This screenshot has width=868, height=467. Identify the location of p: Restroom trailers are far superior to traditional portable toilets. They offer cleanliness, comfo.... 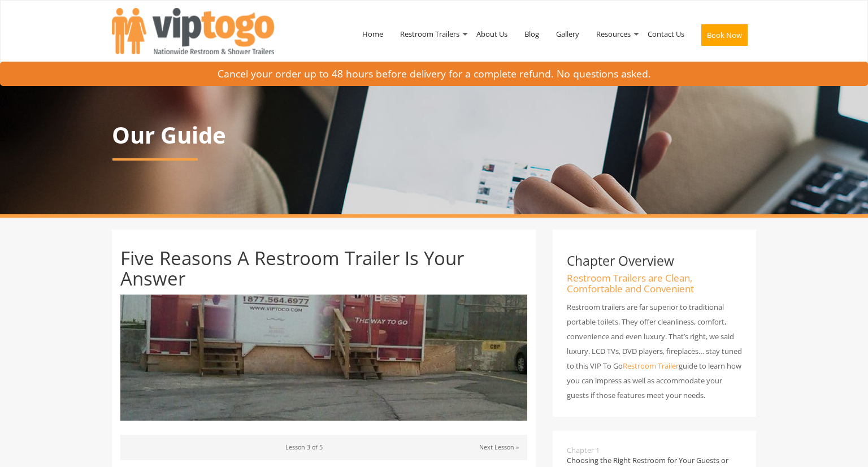
(655, 351).